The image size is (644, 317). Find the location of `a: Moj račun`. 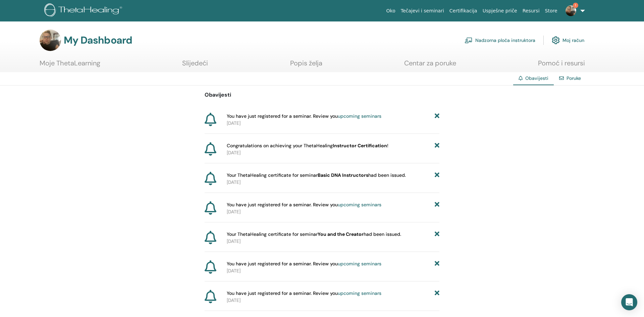

a: Moj račun is located at coordinates (568, 40).